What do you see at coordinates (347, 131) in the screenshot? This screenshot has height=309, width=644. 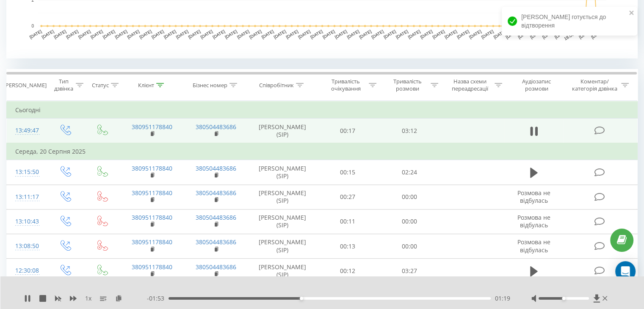 I see `td: 00:17` at bounding box center [347, 131].